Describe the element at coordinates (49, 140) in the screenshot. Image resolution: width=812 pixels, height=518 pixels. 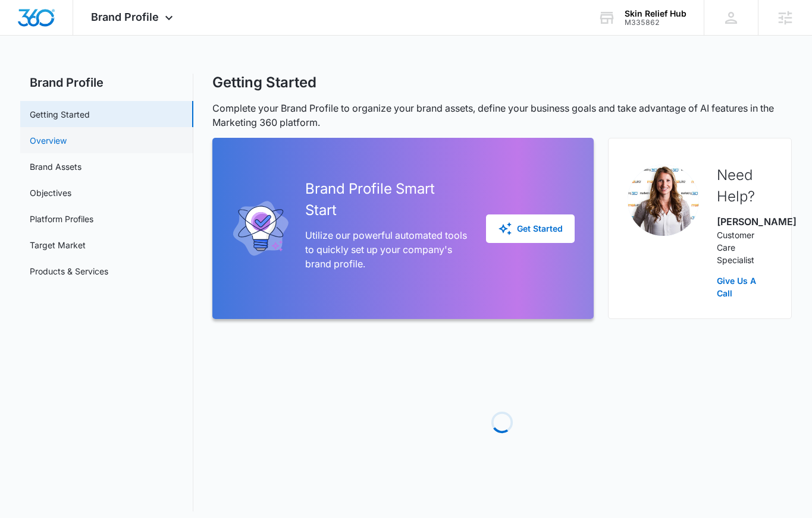
I see `a: Overview` at that location.